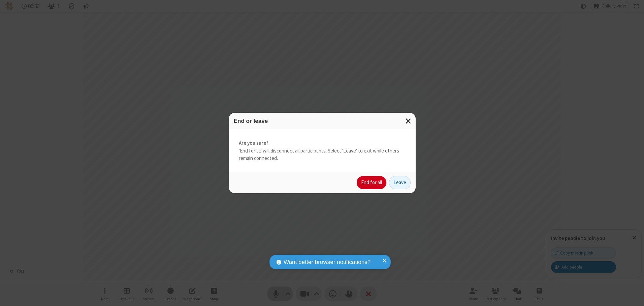 The height and width of the screenshot is (306, 644). What do you see at coordinates (372, 183) in the screenshot?
I see `button: End for all` at bounding box center [372, 183].